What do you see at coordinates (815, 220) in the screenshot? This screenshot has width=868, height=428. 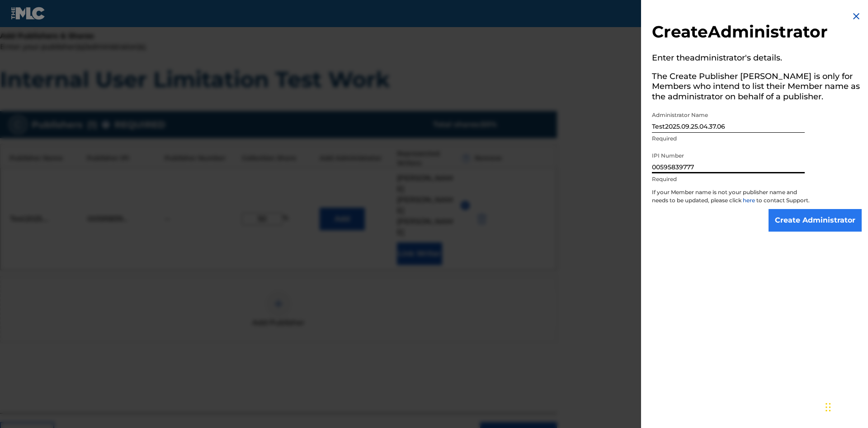 I see `input: Create Administrator` at bounding box center [815, 220].